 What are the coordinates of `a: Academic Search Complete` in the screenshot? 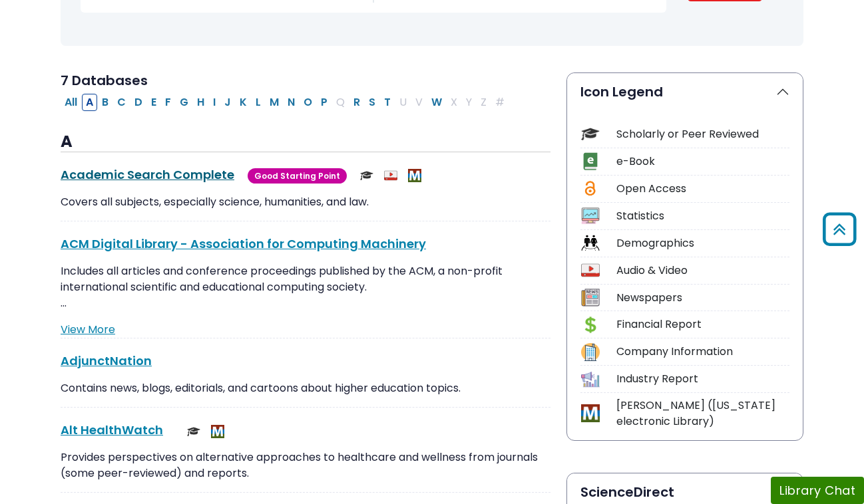 It's located at (147, 174).